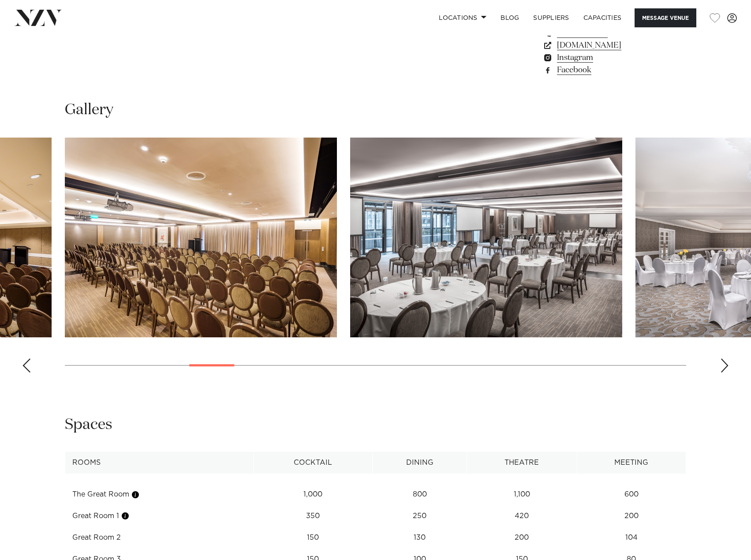 This screenshot has height=560, width=751. Describe the element at coordinates (313, 494) in the screenshot. I see `td: 1,000` at that location.